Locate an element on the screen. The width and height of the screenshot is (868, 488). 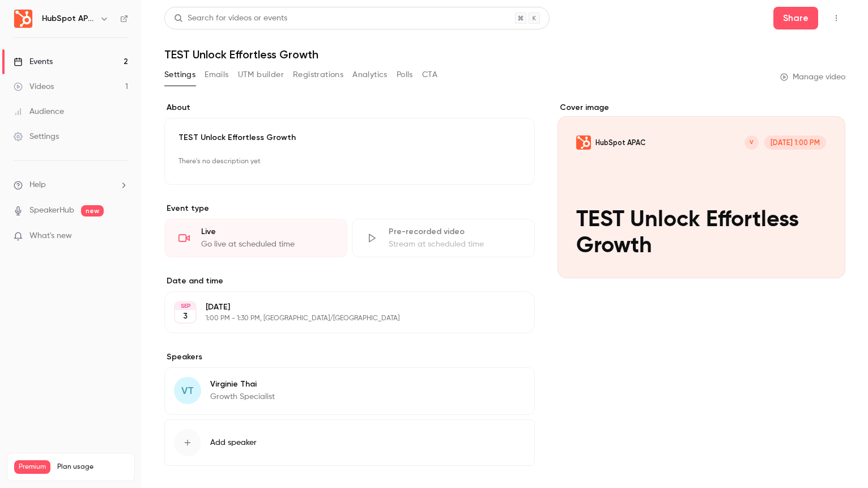
div: Pre-recorded video is located at coordinates (454, 232).